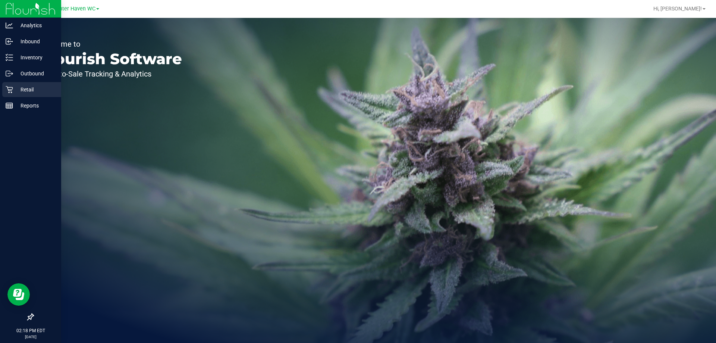  Describe the element at coordinates (74, 9) in the screenshot. I see `span: Winter Haven WC` at that location.